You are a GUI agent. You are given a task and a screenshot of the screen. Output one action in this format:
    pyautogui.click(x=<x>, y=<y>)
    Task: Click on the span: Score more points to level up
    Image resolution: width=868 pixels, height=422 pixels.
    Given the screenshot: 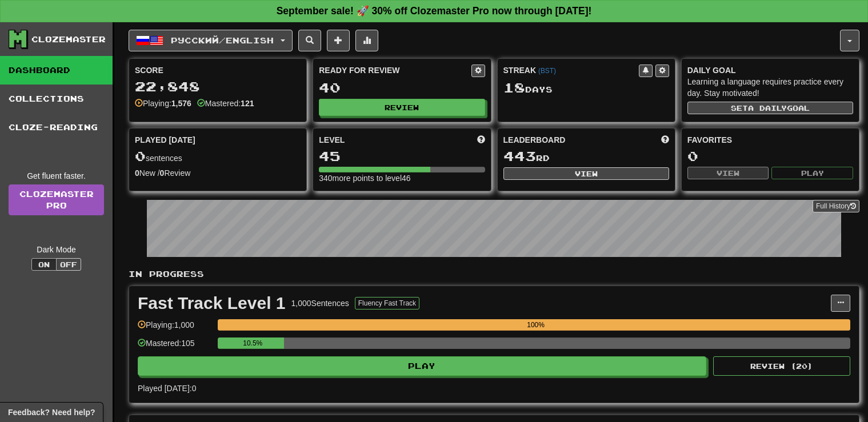 What is the action you would take?
    pyautogui.click(x=481, y=140)
    